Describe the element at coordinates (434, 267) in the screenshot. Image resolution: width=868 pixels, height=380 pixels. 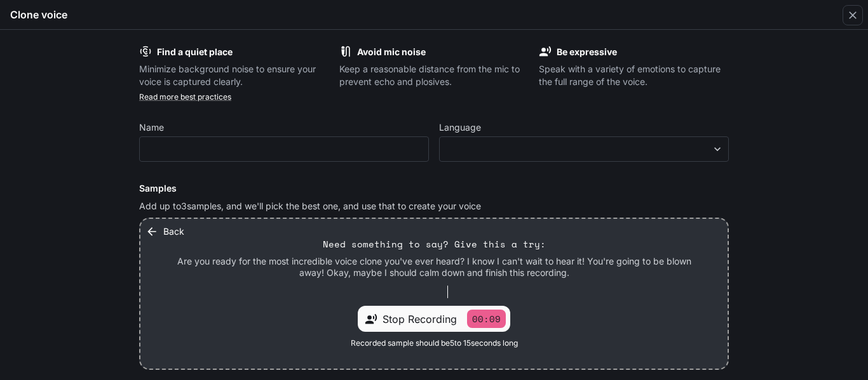
I see `p: Are you ready for the most incredible voice clone you've ever heard? I know I can't wait to hear ...` at that location.